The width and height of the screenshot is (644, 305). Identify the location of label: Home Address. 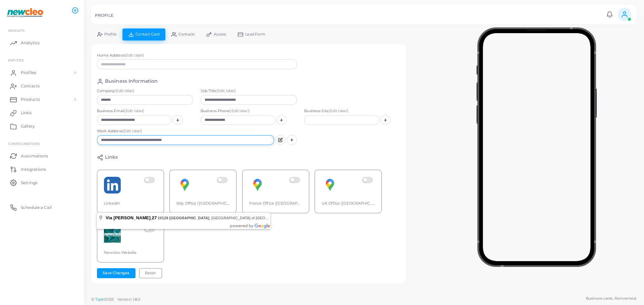
(197, 55).